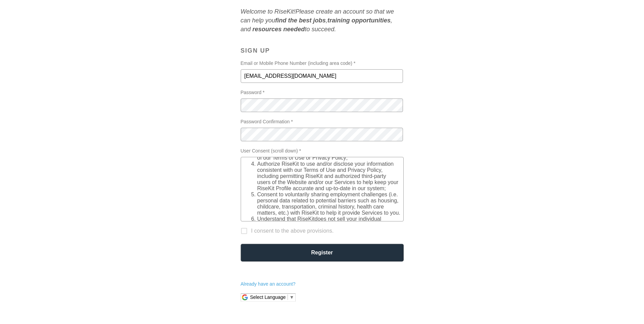  I want to click on label: Password *, so click(322, 101).